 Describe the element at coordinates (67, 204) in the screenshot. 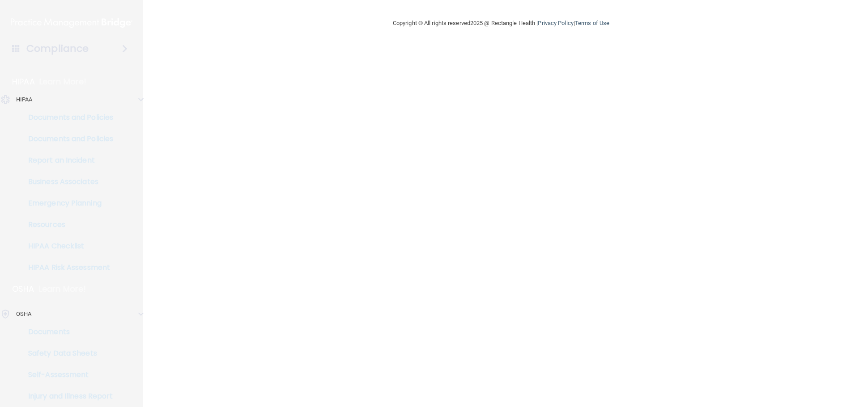

I see `p: Emergency Planning` at that location.